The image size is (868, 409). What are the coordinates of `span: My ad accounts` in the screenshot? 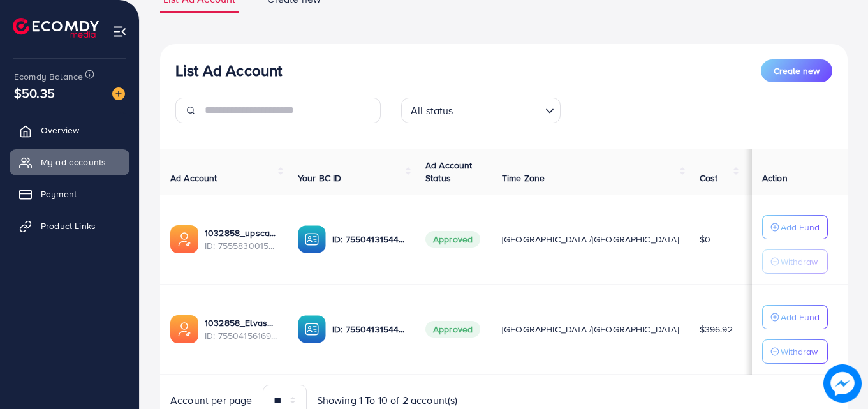 It's located at (73, 162).